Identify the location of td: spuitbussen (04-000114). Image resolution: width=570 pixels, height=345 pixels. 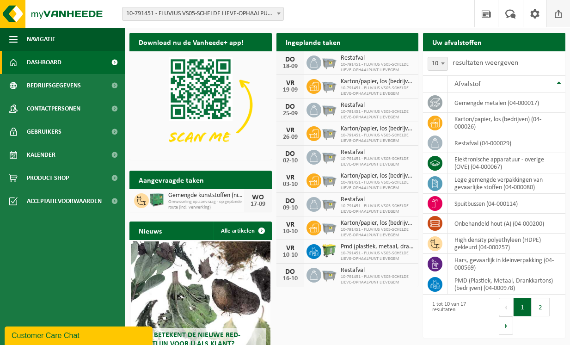
(506, 203).